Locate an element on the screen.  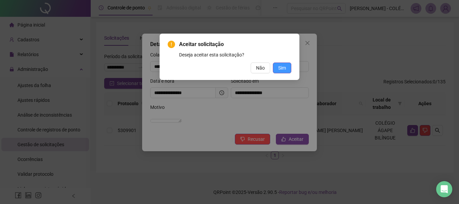
span: exclamation-circle is located at coordinates (171, 44).